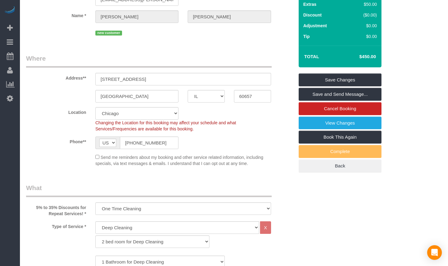 This screenshot has width=448, height=266. What do you see at coordinates (108, 33) in the screenshot?
I see `span: new customer` at bounding box center [108, 33].